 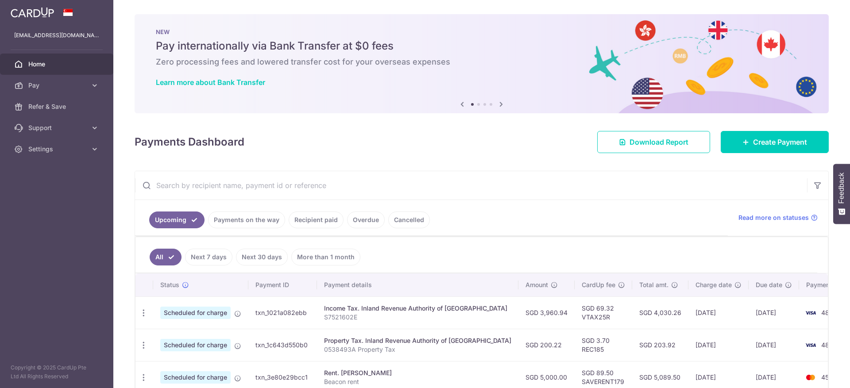 What do you see at coordinates (282, 312) in the screenshot?
I see `td: txn_1021a082ebb` at bounding box center [282, 312].